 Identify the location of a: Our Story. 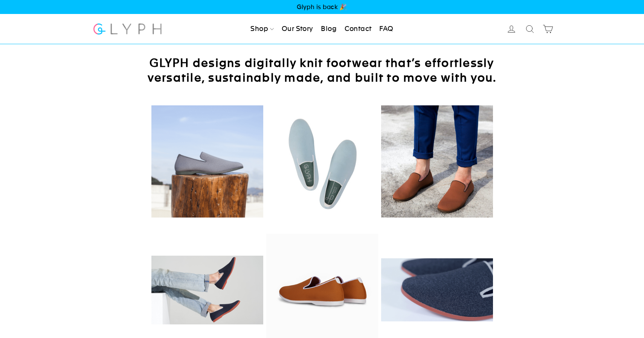
(297, 29).